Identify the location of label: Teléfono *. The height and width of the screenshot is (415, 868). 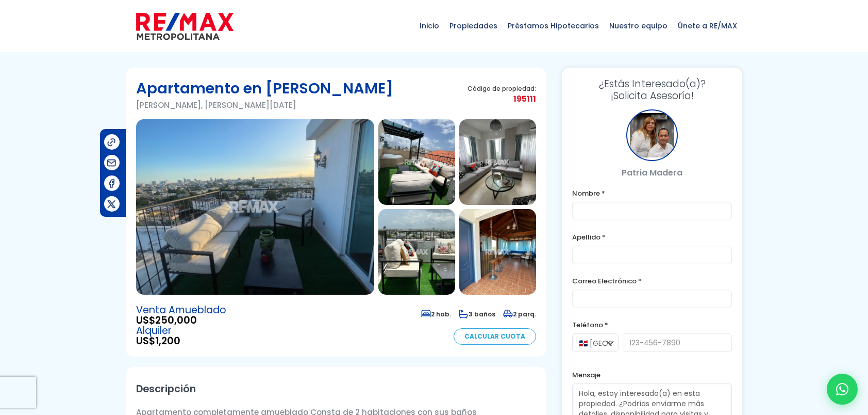
(652, 324).